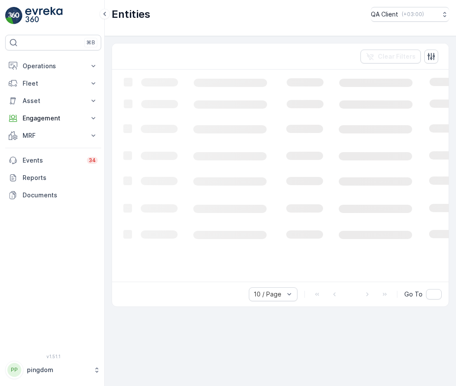 The width and height of the screenshot is (456, 386). What do you see at coordinates (91, 43) in the screenshot?
I see `p: ⌘B` at bounding box center [91, 43].